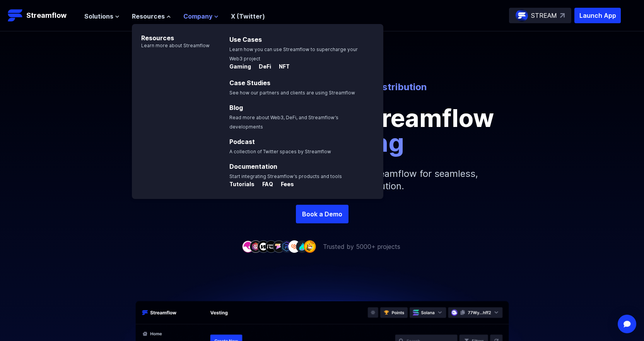 The image size is (644, 341). What do you see at coordinates (294, 54) in the screenshot?
I see `span: Learn how you can use Streamflow to supercharge your Web3 project` at bounding box center [294, 54].